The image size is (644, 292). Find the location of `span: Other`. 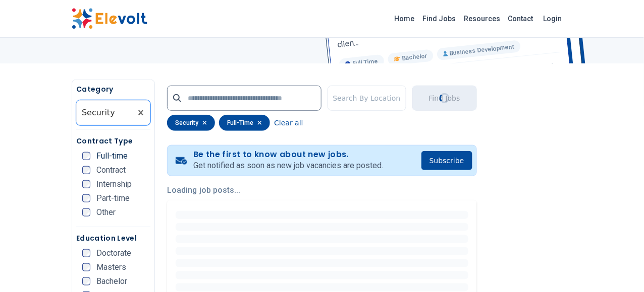

span: Other is located at coordinates (106, 213).